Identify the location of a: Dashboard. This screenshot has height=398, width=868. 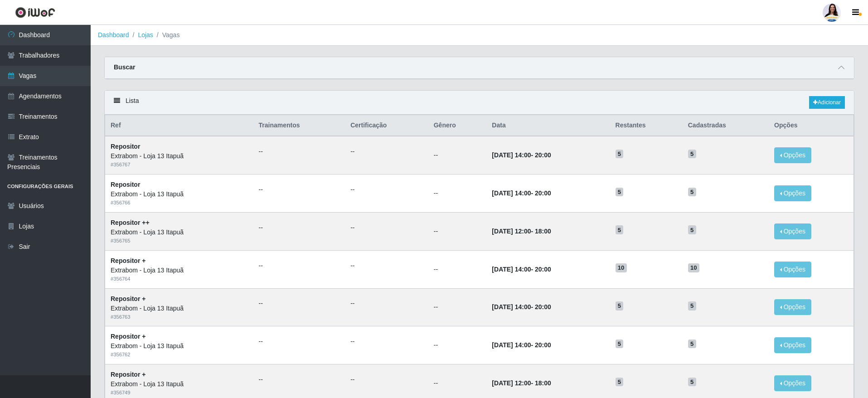
(113, 35).